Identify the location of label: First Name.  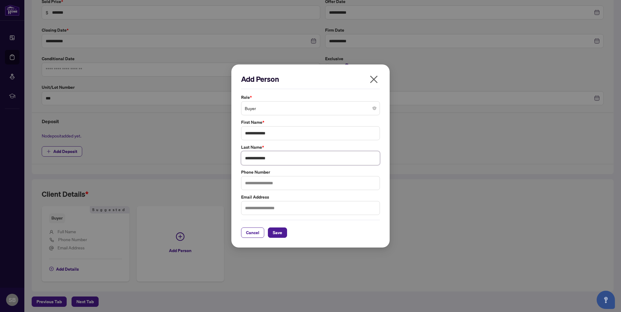
(311, 122).